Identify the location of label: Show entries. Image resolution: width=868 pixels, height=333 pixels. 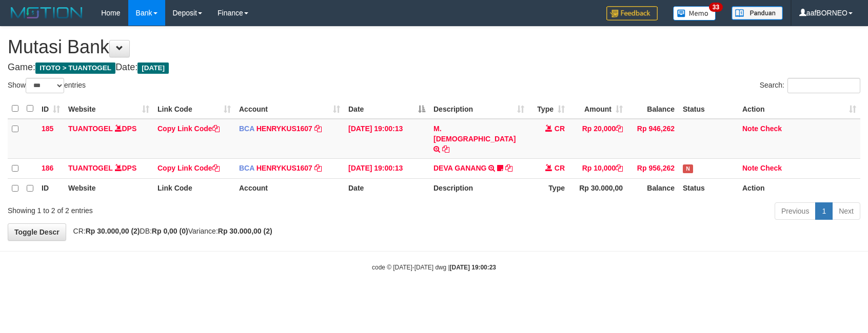
(47, 86).